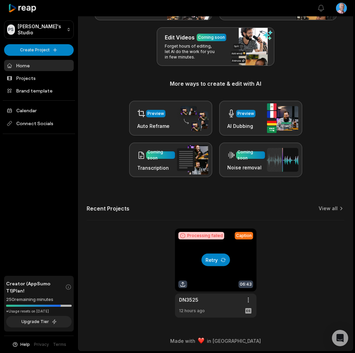  I want to click on span: Creator (AppSumo T1) Plan!, so click(36, 287).